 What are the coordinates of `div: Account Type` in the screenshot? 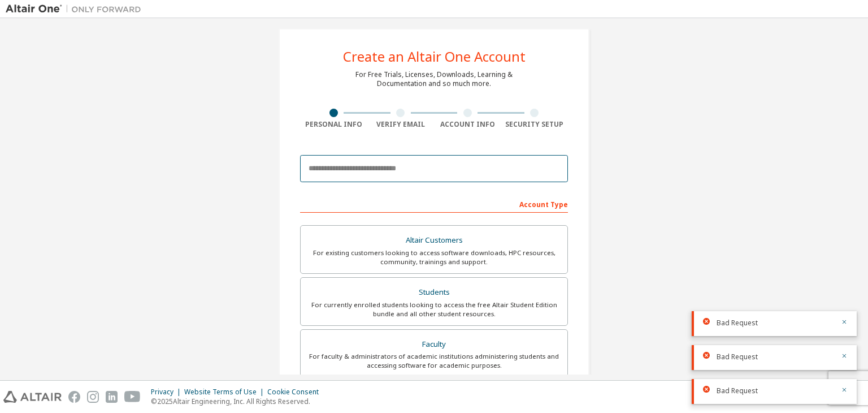 It's located at (434, 203).